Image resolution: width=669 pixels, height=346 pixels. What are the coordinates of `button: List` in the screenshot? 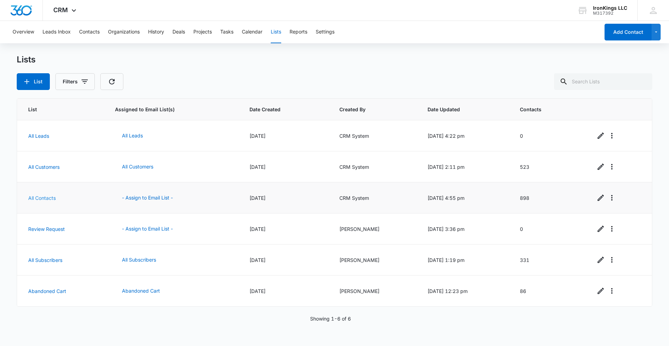 It's located at (33, 82).